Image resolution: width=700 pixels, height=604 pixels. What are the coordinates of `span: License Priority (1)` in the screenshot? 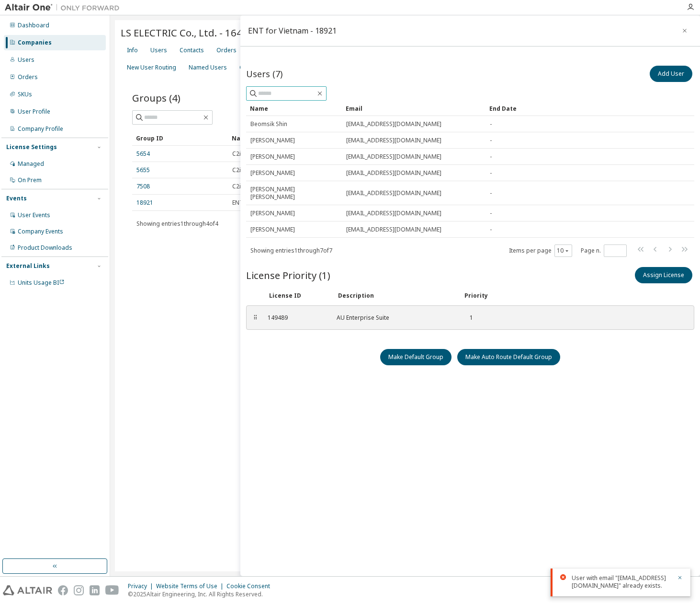 It's located at (288, 275).